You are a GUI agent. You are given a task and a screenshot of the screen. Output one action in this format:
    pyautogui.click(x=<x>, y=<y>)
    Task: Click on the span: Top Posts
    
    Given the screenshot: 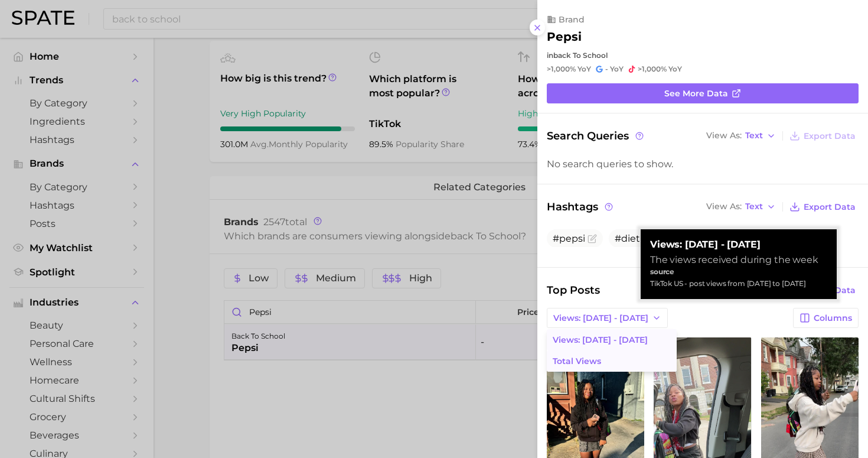 What is the action you would take?
    pyautogui.click(x=573, y=290)
    